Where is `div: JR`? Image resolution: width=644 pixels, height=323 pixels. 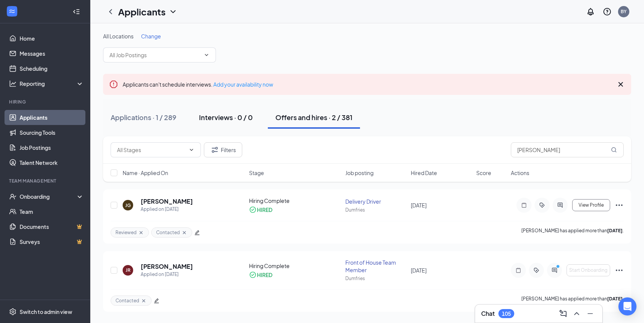
div: JR is located at coordinates (128, 270).